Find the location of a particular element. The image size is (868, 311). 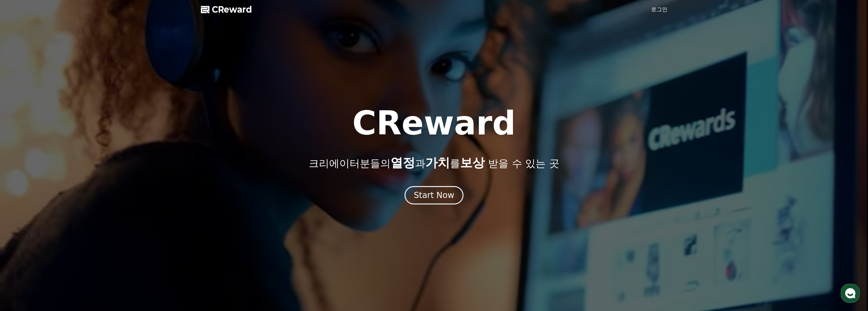

button: Start Now is located at coordinates (434, 195).